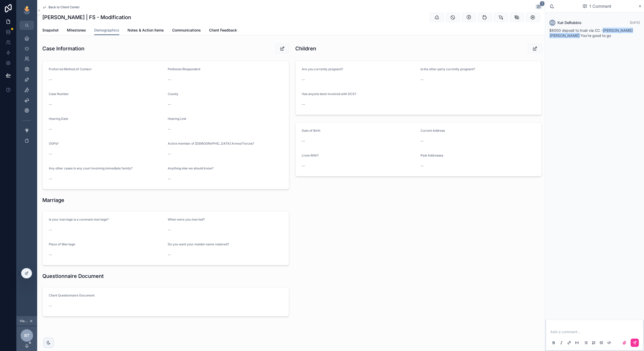 This screenshot has width=644, height=351. What do you see at coordinates (184, 69) in the screenshot?
I see `span: Petitioner/Respondent` at bounding box center [184, 69].